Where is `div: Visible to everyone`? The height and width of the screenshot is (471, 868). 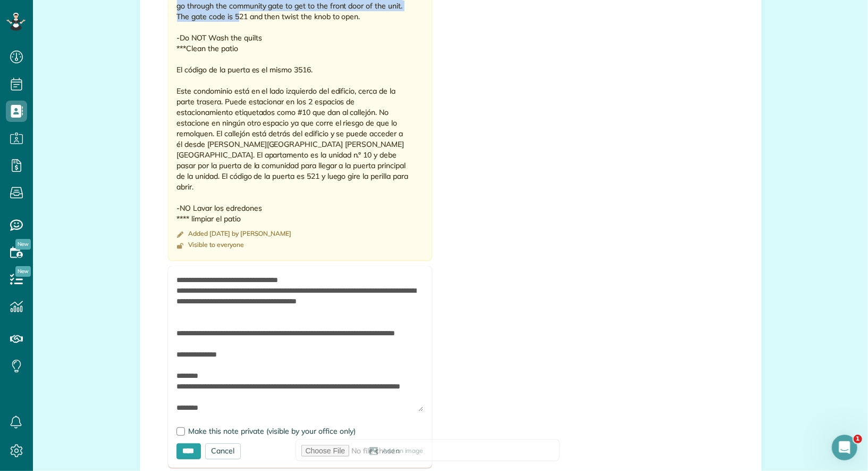 div: Visible to everyone is located at coordinates (216, 245).